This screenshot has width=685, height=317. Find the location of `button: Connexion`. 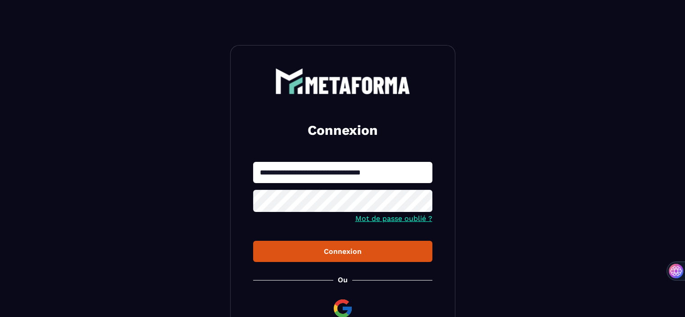

button: Connexion is located at coordinates (343, 251).